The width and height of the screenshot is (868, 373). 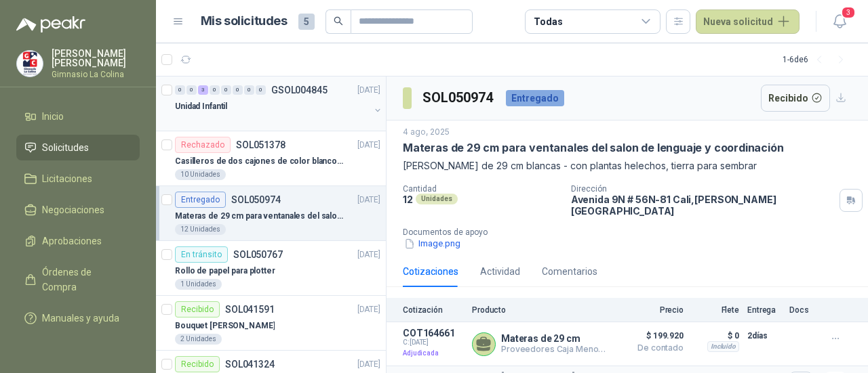 What do you see at coordinates (258, 255) in the screenshot?
I see `p: SOL050767` at bounding box center [258, 255].